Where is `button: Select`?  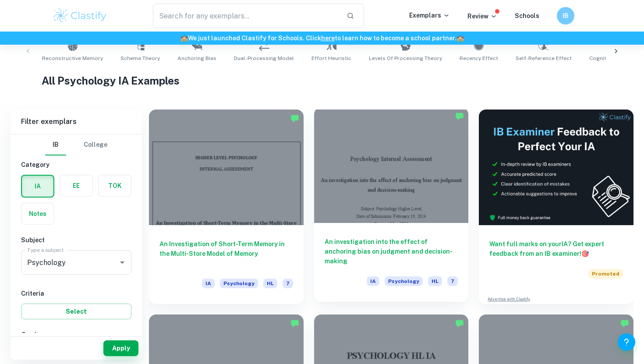
button: Select is located at coordinates (76, 311).